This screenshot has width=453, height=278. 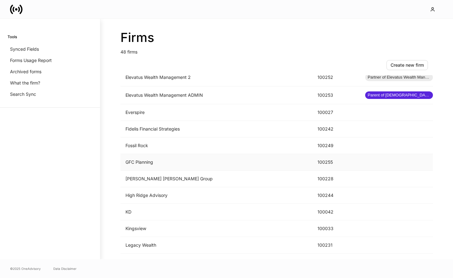 I want to click on p: Search Sync, so click(x=23, y=94).